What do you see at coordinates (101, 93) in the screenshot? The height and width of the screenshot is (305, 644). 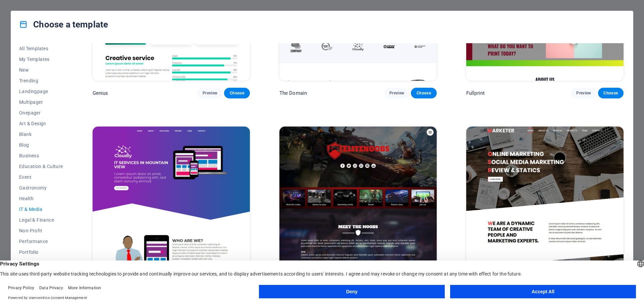 I see `p: Genius` at bounding box center [101, 93].